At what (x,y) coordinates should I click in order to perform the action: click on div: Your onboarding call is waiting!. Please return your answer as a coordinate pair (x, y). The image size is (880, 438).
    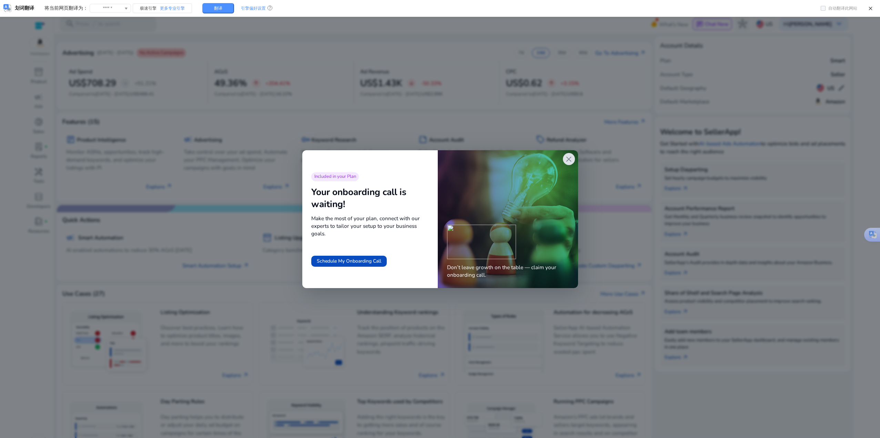
    Looking at the image, I should click on (370, 198).